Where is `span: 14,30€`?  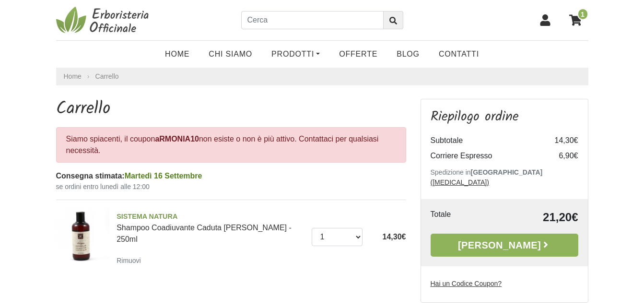
span: 14,30€ is located at coordinates (394, 236).